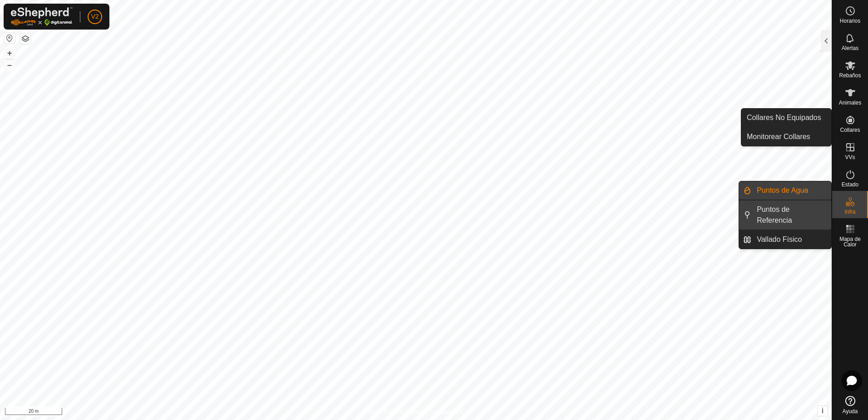 The width and height of the screenshot is (868, 420). Describe the element at coordinates (850, 411) in the screenshot. I see `span: Ayuda` at that location.